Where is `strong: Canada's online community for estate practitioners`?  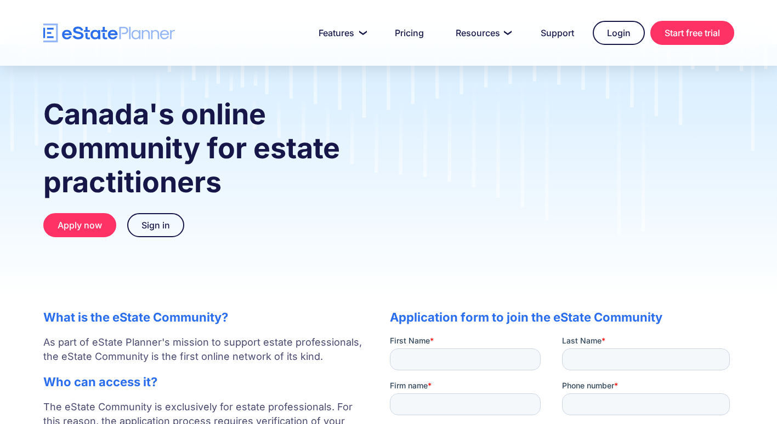 strong: Canada's online community for estate practitioners is located at coordinates (191, 148).